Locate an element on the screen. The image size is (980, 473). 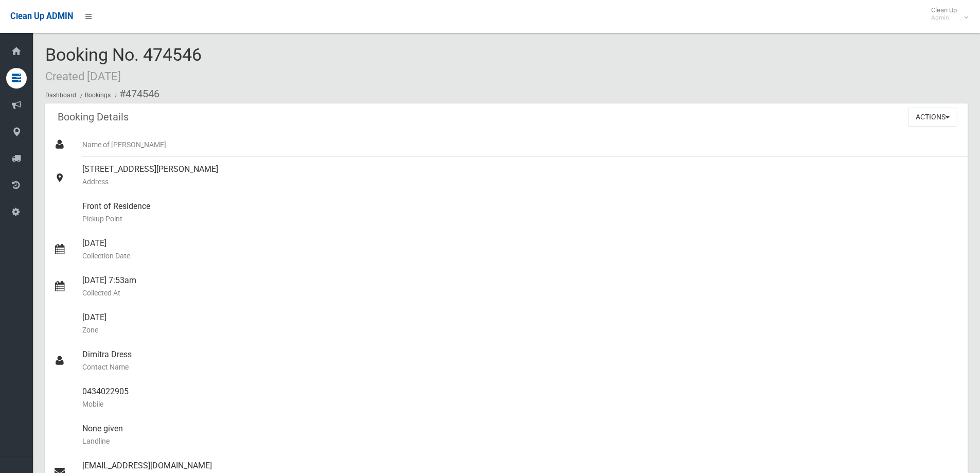
div: 0434022905 is located at coordinates (520, 398).